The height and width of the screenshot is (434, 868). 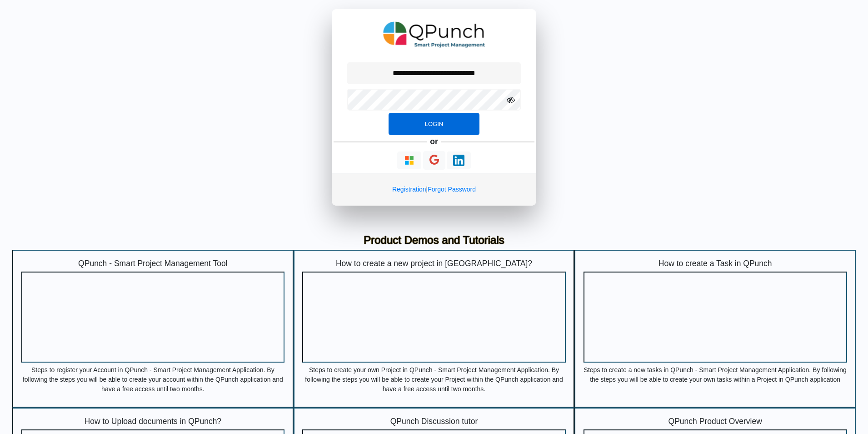 What do you see at coordinates (458, 160) in the screenshot?
I see `button: Continue With LinkedIn` at bounding box center [458, 160].